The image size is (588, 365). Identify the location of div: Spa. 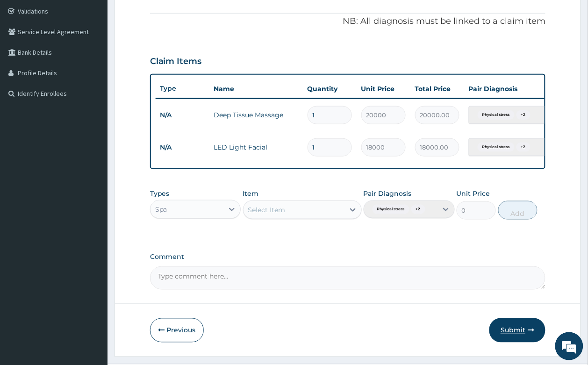
(161, 209).